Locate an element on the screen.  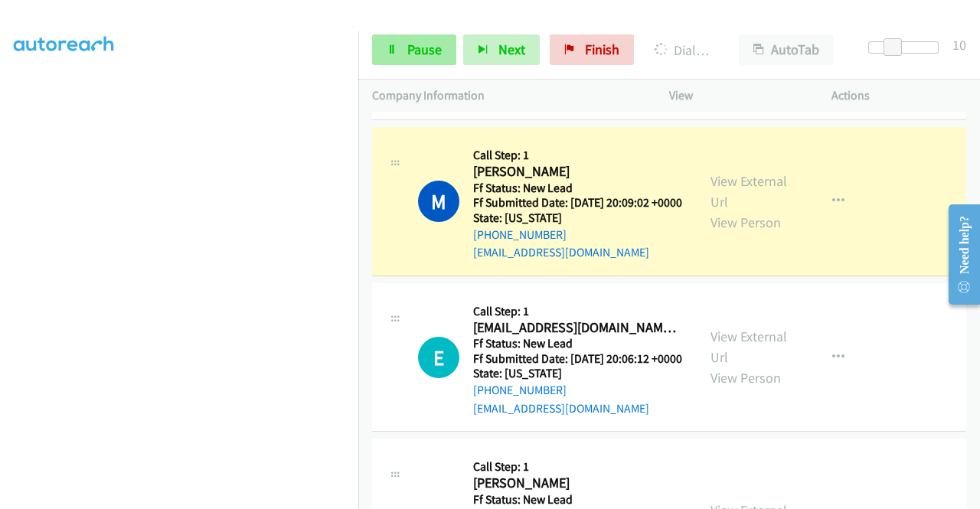
p: Actions is located at coordinates (900, 96).